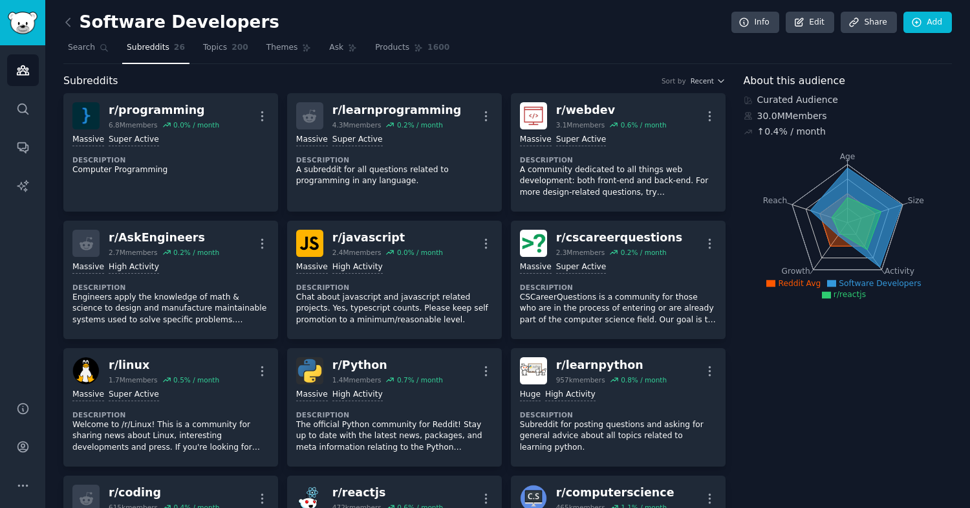 The image size is (970, 508). Describe the element at coordinates (226, 50) in the screenshot. I see `a: Topics200` at that location.